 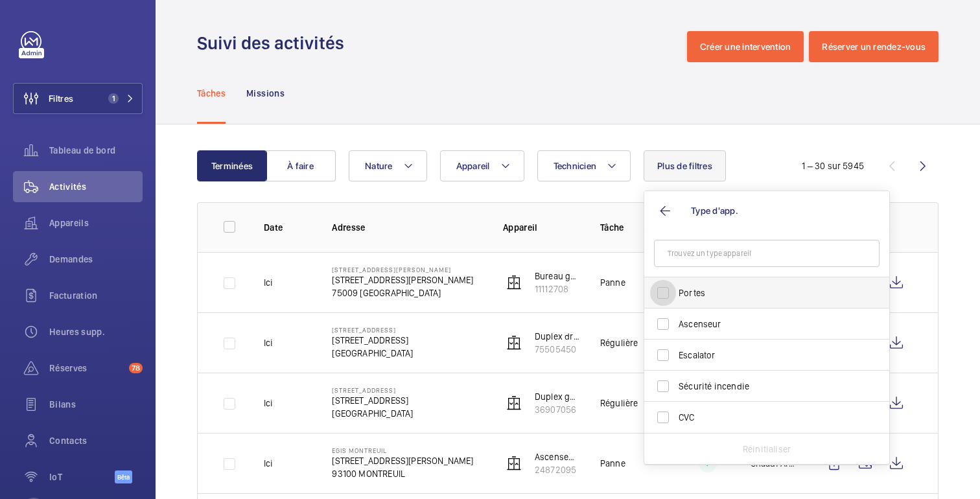 I want to click on font: Facturation, so click(x=74, y=295).